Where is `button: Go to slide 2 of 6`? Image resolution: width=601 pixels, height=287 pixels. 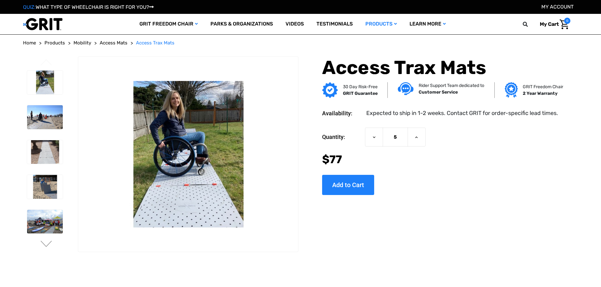 button: Go to slide 2 of 6 is located at coordinates (46, 245).